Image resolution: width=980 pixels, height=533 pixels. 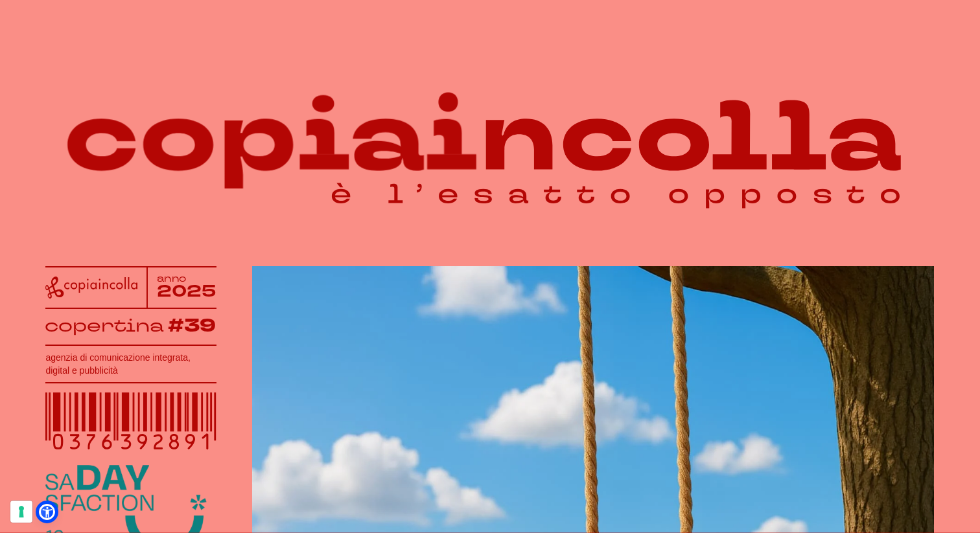 I want to click on button: Le tue preferenze relative al consenso per le tecnologie di tracciamento, so click(x=22, y=511).